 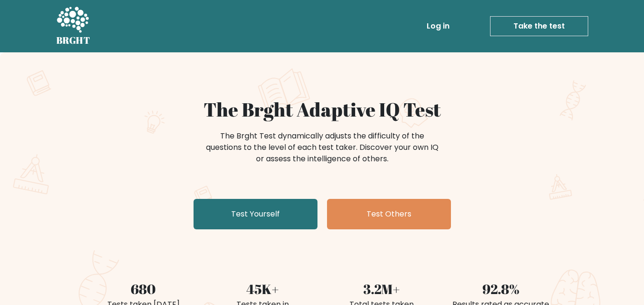 I want to click on div: 92.8%, so click(x=501, y=289).